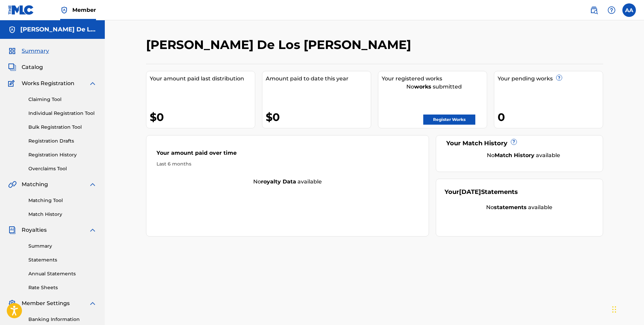  I want to click on a: Banking Information, so click(62, 320).